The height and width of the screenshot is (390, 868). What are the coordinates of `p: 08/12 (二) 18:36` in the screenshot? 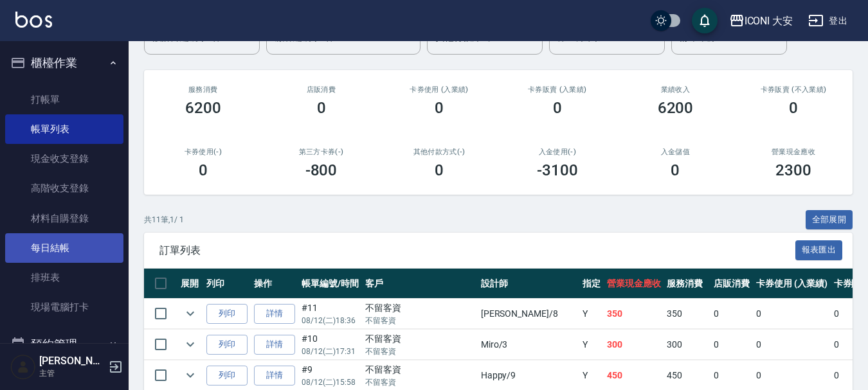 It's located at (330, 321).